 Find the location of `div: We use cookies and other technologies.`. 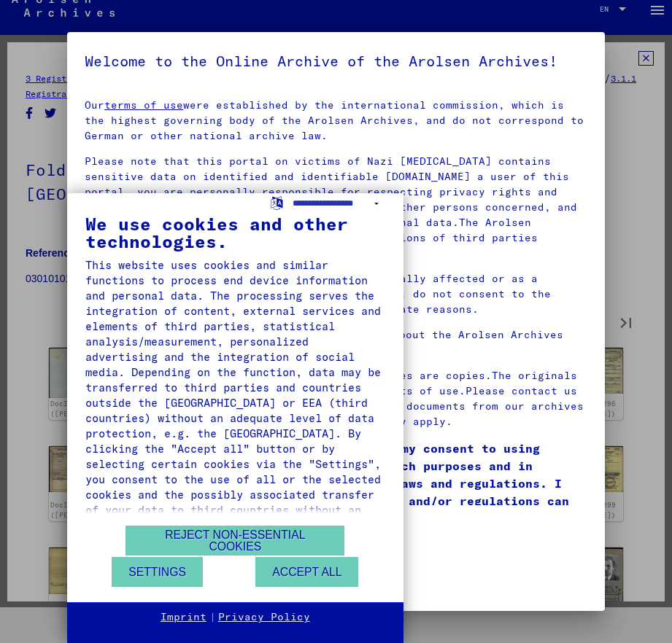

div: We use cookies and other technologies. is located at coordinates (235, 233).